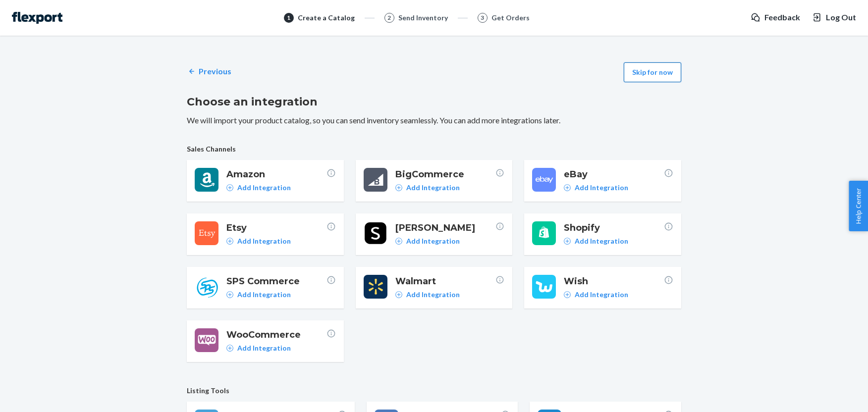 Image resolution: width=868 pixels, height=412 pixels. What do you see at coordinates (277, 281) in the screenshot?
I see `span: SPS Commerce` at bounding box center [277, 281].